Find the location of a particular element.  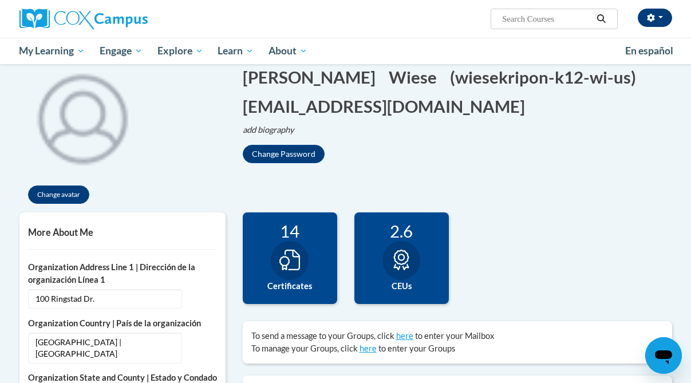

h5: More About Me is located at coordinates (123, 232).